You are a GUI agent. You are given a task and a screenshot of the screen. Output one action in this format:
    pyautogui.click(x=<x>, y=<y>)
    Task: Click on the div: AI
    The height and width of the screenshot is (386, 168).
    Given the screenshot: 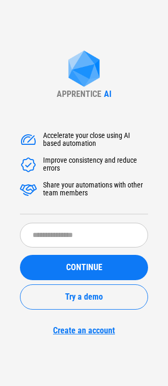 What is the action you would take?
    pyautogui.click(x=108, y=94)
    